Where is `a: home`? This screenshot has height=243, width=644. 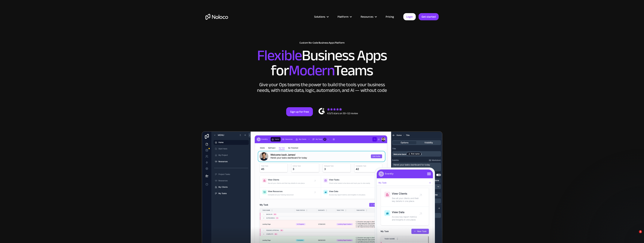 a: home is located at coordinates (217, 17).